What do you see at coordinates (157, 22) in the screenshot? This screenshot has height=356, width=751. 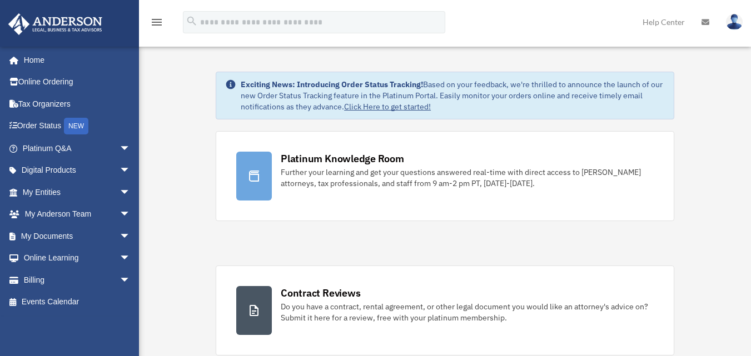 I see `i: menu` at bounding box center [157, 22].